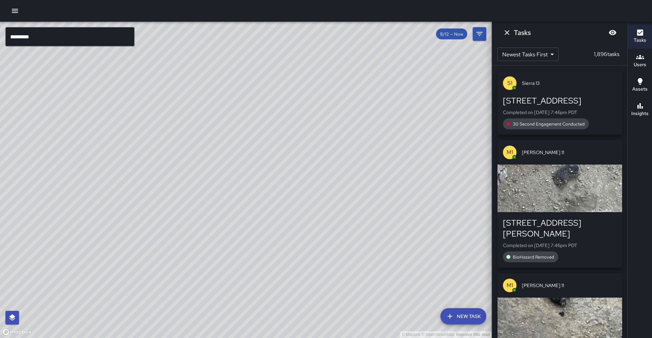  Describe the element at coordinates (640, 61) in the screenshot. I see `button: Users` at that location.